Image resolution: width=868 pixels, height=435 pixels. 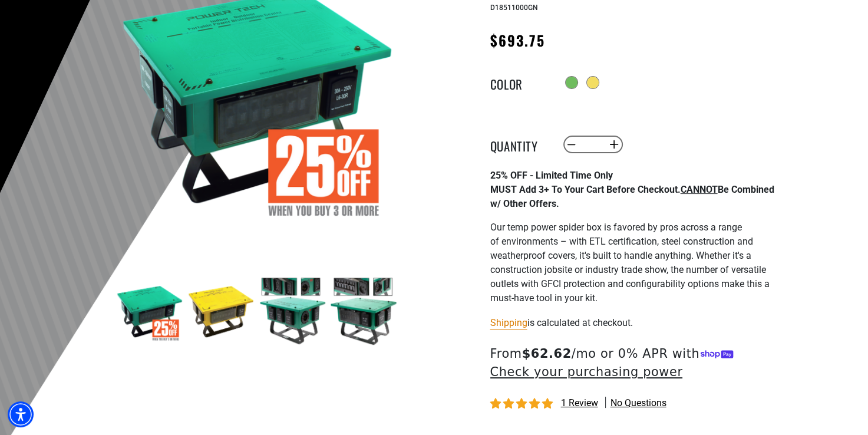 I want to click on strong: 25% OFF - Limited Time Only, so click(x=552, y=175).